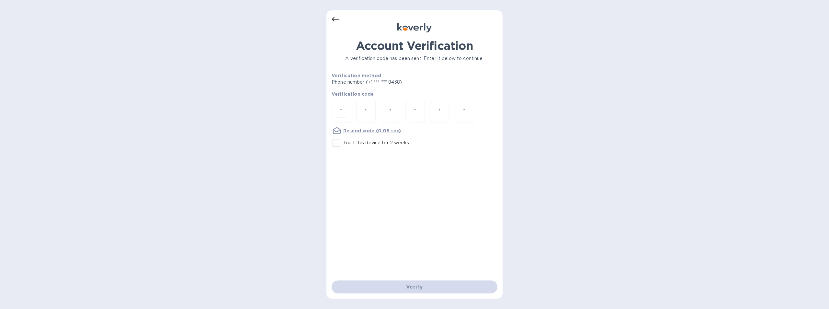 Image resolution: width=829 pixels, height=309 pixels. Describe the element at coordinates (376, 143) in the screenshot. I see `p: Trust this device for 2 weeks` at that location.